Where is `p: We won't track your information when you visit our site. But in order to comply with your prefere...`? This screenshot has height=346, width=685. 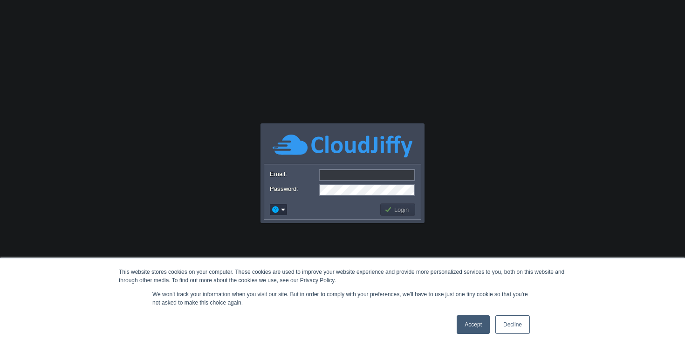
p: We won't track your information when you visit our site. But in order to comply with your prefere... is located at coordinates (343, 299).